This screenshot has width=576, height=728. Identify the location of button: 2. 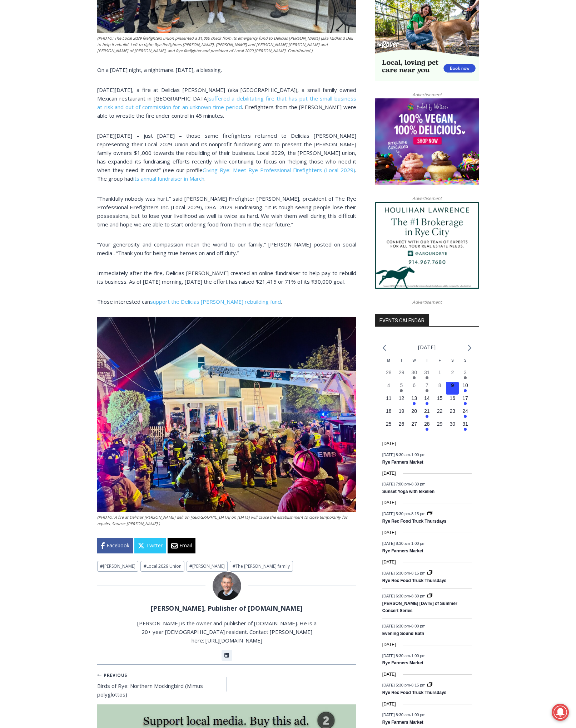
(453, 375).